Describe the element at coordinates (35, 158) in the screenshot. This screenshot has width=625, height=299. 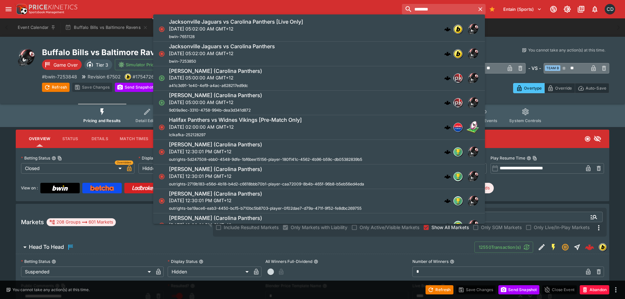
I see `p: Betting Status` at that location.